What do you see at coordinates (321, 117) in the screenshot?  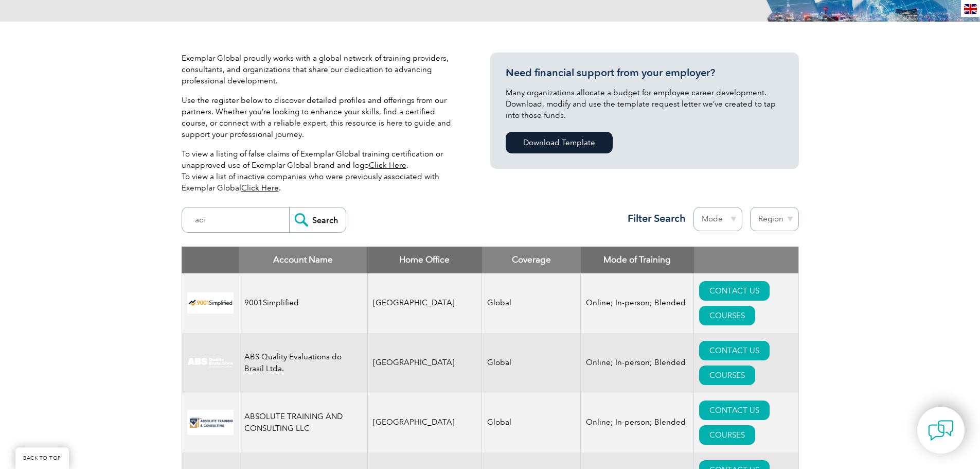 I see `p: Use the register below to discover detailed profiles and offerings from our partners. Whether you...` at bounding box center [321, 117].